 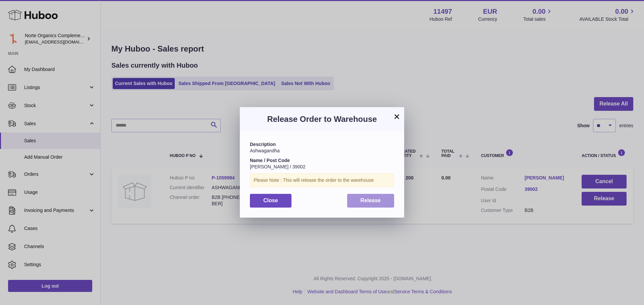 What do you see at coordinates (371, 200) in the screenshot?
I see `button: Release` at bounding box center [371, 200].